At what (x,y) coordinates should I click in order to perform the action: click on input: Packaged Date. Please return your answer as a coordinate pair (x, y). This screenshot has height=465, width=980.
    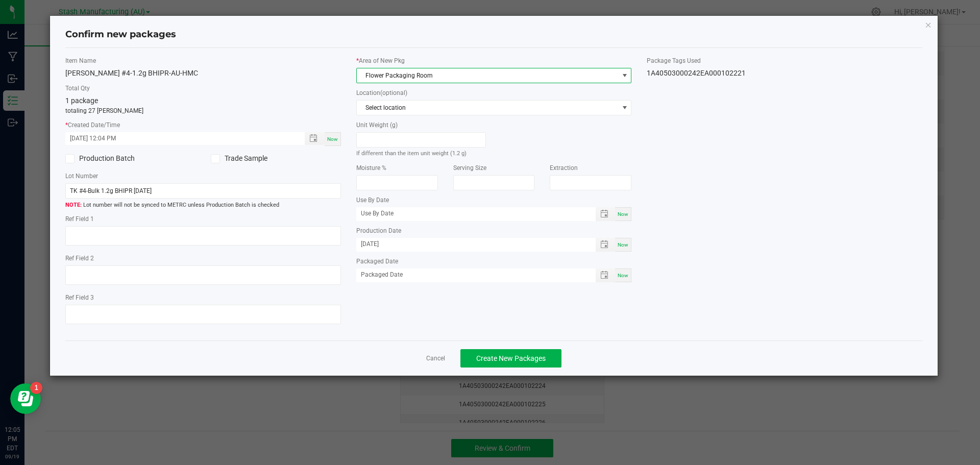
    Looking at the image, I should click on (471, 275).